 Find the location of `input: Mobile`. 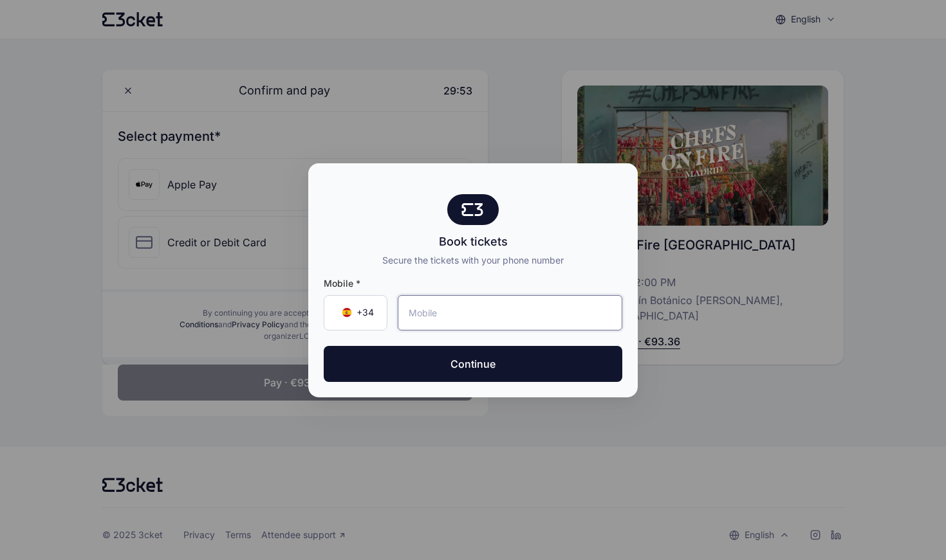

input: Mobile is located at coordinates (509, 312).